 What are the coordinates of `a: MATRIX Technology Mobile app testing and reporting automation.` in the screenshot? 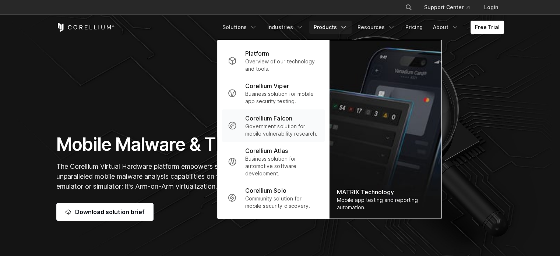 It's located at (385, 129).